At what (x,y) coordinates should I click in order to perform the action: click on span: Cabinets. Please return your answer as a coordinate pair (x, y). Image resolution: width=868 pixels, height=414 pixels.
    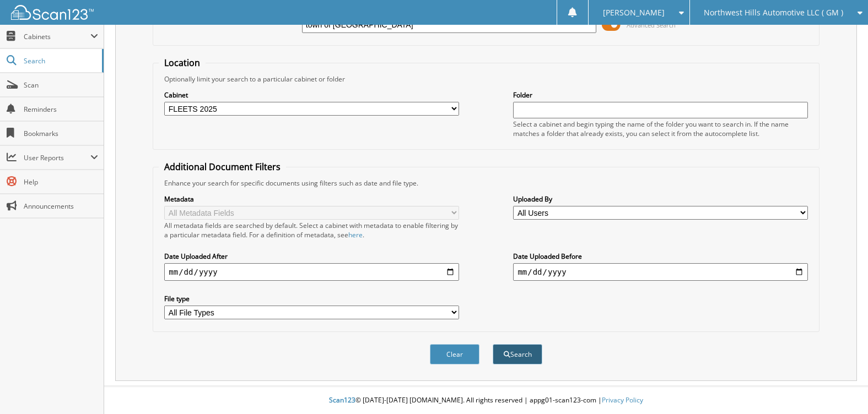
    Looking at the image, I should click on (57, 36).